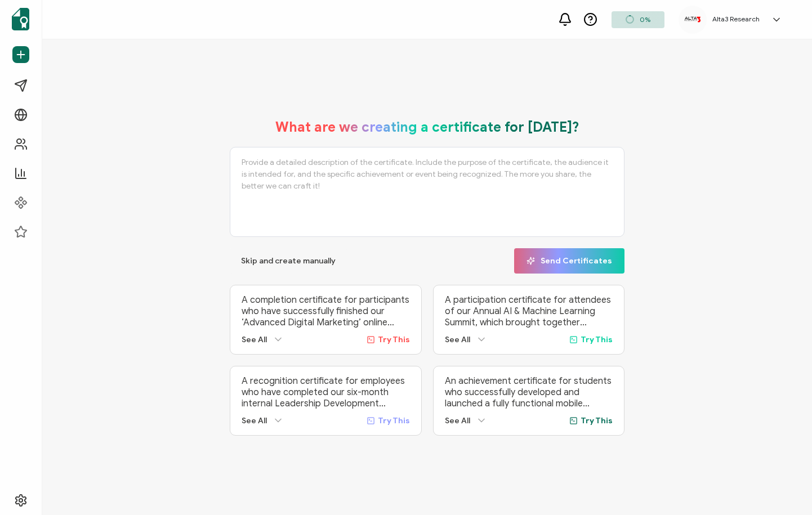  Describe the element at coordinates (569, 261) in the screenshot. I see `button: Send Certificates` at that location.